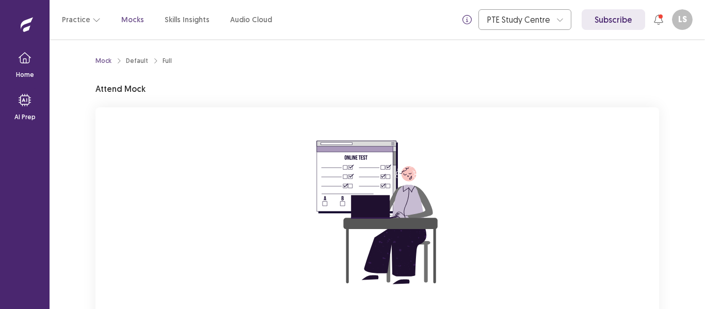  What do you see at coordinates (137, 61) in the screenshot?
I see `div: Default` at bounding box center [137, 61].